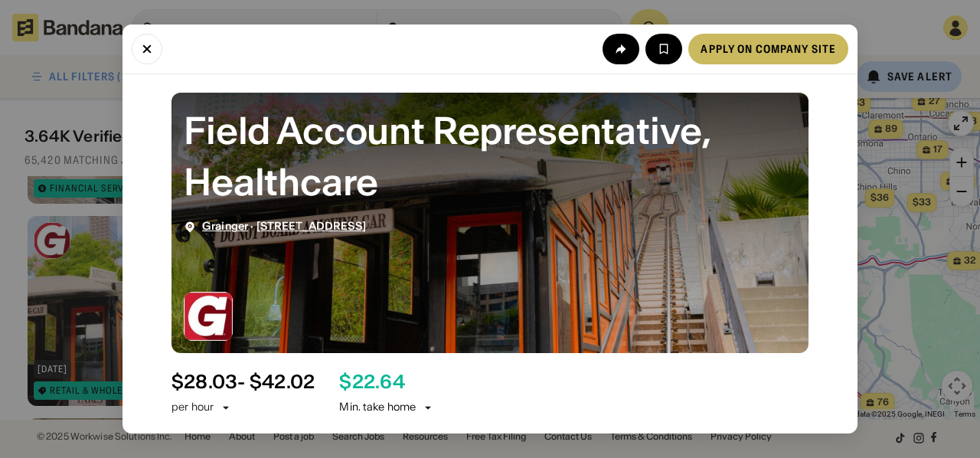 The height and width of the screenshot is (458, 980). Describe the element at coordinates (147, 49) in the screenshot. I see `button: Close` at that location.